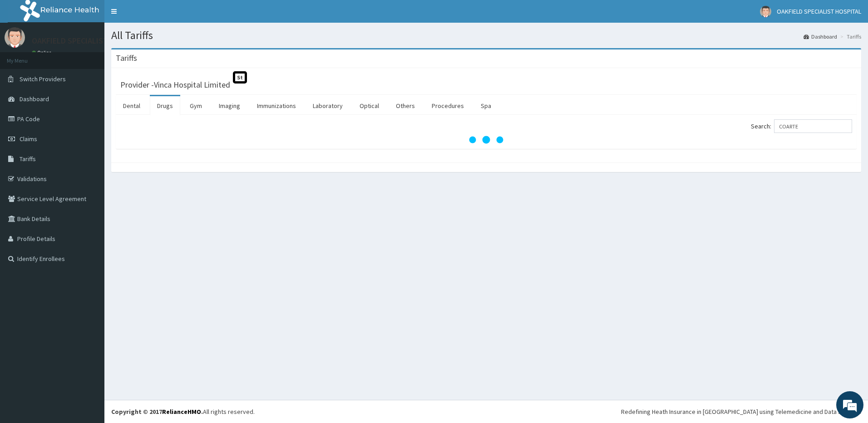 The image size is (868, 423). What do you see at coordinates (229, 106) in the screenshot?
I see `a: Imaging` at bounding box center [229, 106].